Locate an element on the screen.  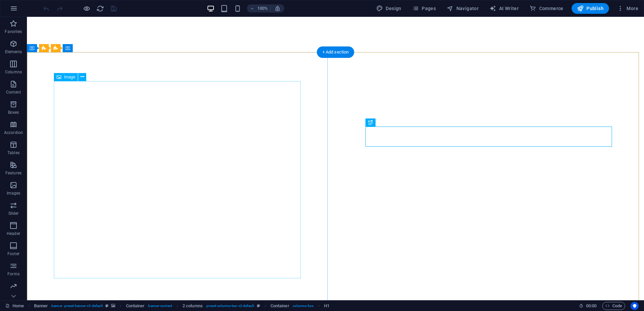
i: This element contains a background is located at coordinates (113, 305).